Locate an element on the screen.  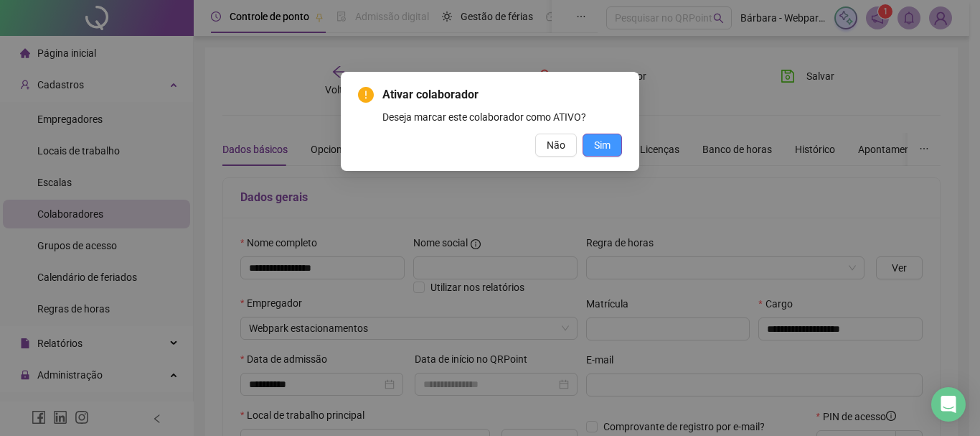
span: Ativar colaborador is located at coordinates (502, 94).